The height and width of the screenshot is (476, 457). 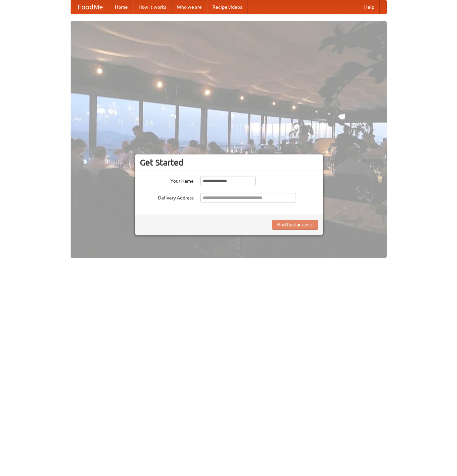 What do you see at coordinates (121, 7) in the screenshot?
I see `a: Home` at bounding box center [121, 7].